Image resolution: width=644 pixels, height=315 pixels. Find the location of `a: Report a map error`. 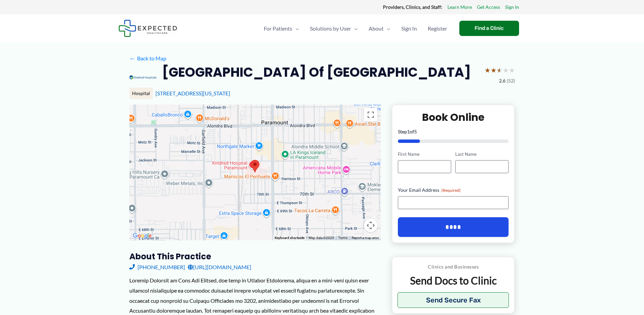

a: Report a map error is located at coordinates (365, 238).